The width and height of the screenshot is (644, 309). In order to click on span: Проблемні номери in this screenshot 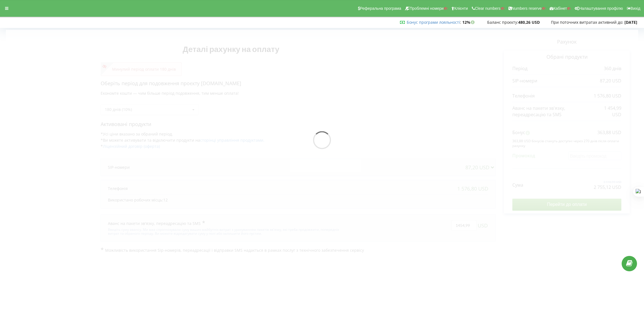, I will do `click(427, 9)`.